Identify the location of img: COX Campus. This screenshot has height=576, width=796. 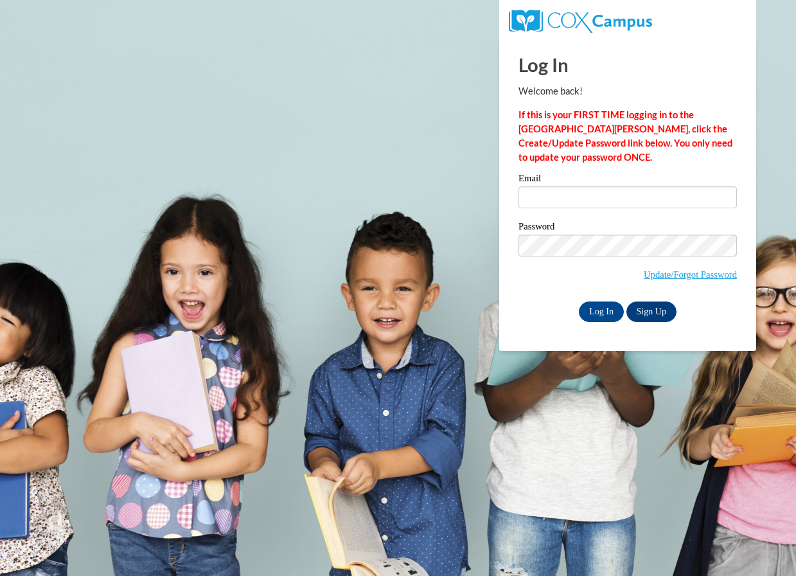
(580, 21).